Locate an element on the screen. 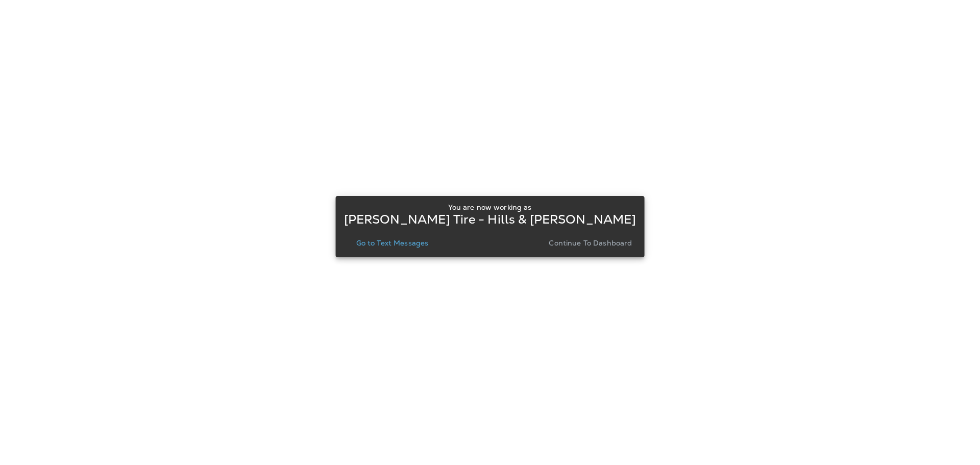 The image size is (980, 465). p: You are now working as is located at coordinates (490, 207).